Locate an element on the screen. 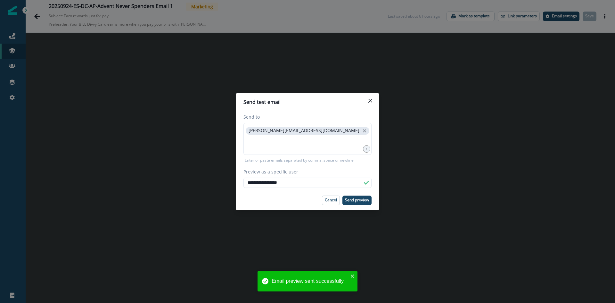 This screenshot has height=303, width=615. p: Send test email is located at coordinates (262, 102).